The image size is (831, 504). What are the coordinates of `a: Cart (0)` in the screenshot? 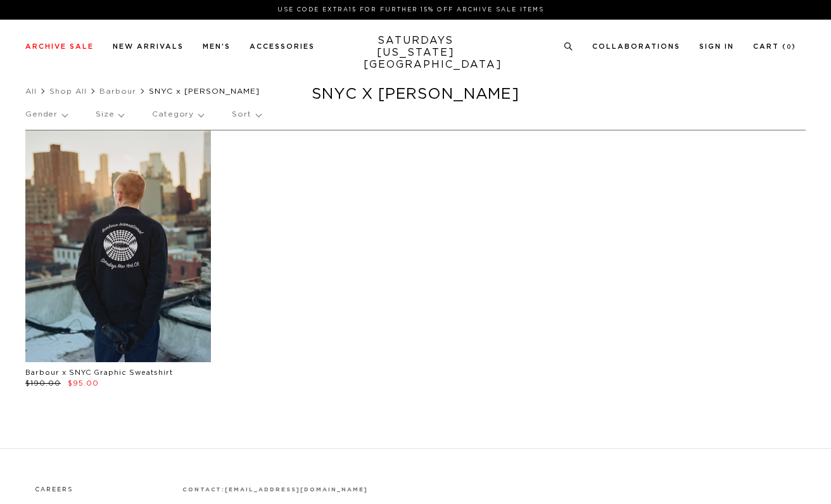 It's located at (775, 46).